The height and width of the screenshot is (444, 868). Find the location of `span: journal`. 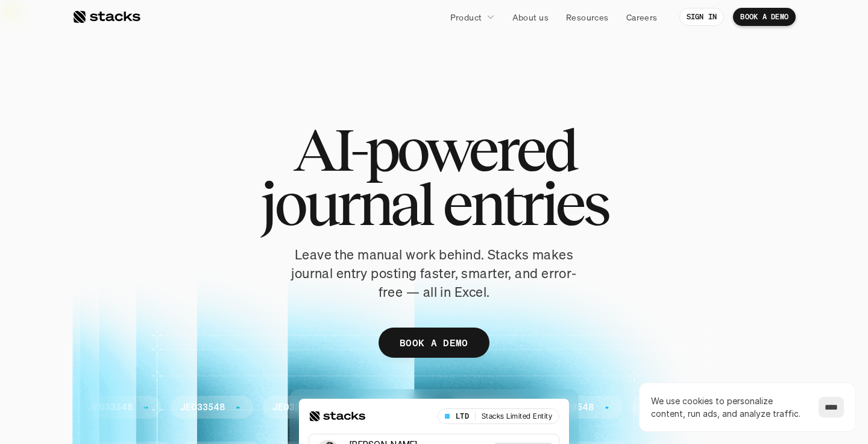

span: journal is located at coordinates (346, 204).